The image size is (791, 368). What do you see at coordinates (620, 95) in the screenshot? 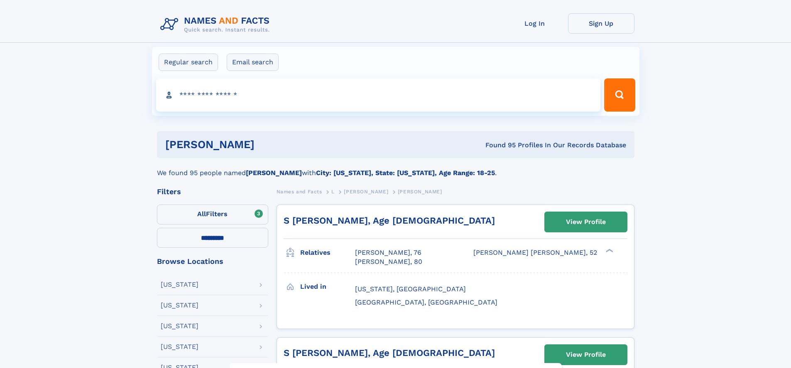
I see `button: Search Button` at bounding box center [620, 95].